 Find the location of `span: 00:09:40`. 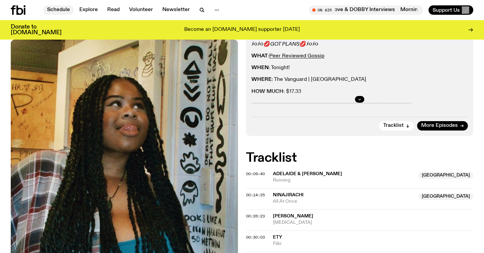

span: 00:09:40 is located at coordinates (255, 174).